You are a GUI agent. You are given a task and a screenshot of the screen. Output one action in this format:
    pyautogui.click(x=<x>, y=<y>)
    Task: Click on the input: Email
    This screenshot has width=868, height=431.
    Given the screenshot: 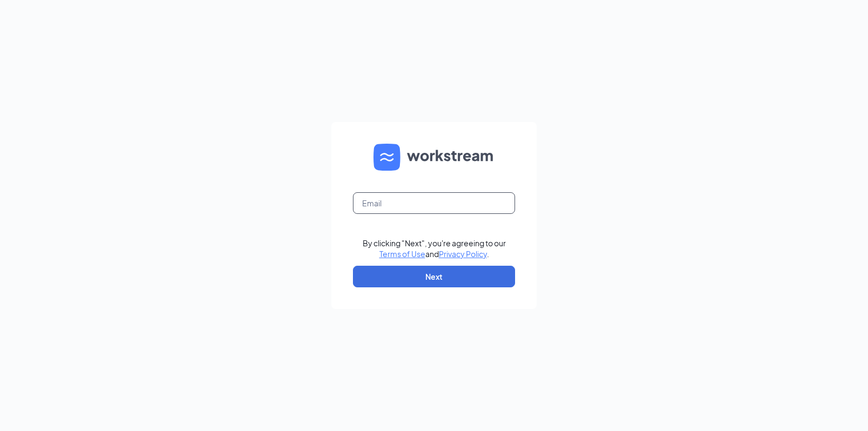 What is the action you would take?
    pyautogui.click(x=434, y=203)
    